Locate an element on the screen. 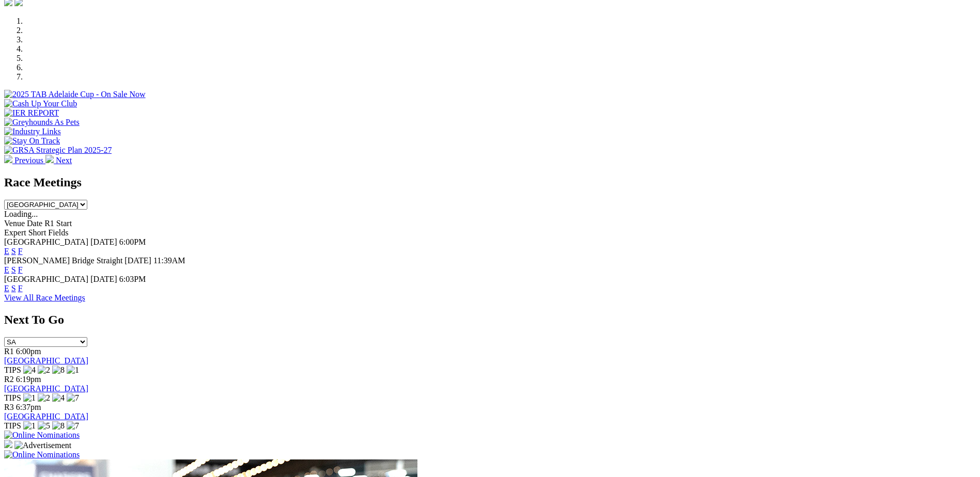 The width and height of the screenshot is (980, 477). span: 6:03PM is located at coordinates (133, 278).